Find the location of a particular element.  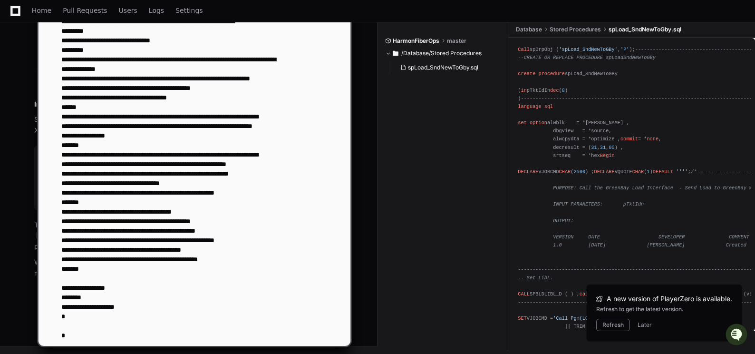

button: Start new chat is located at coordinates (167, 79).